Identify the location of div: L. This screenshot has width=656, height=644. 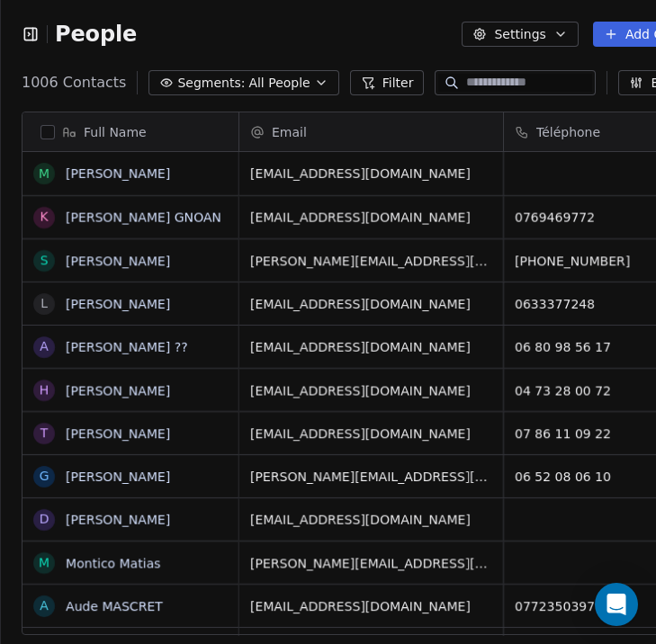
(44, 303).